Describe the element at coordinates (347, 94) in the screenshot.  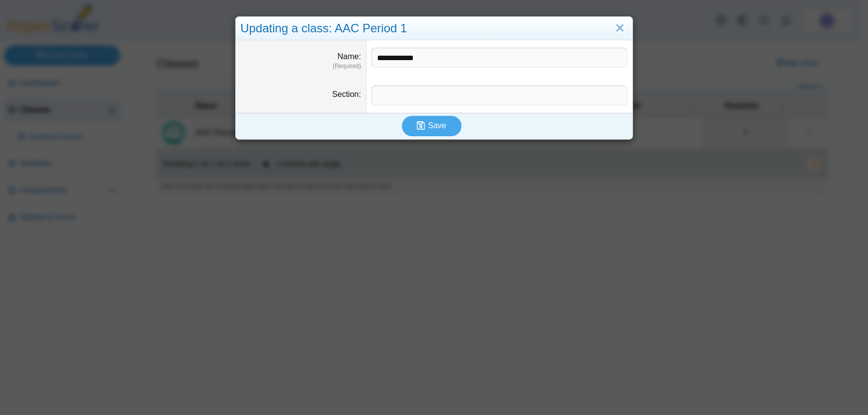
I see `label: Section` at that location.